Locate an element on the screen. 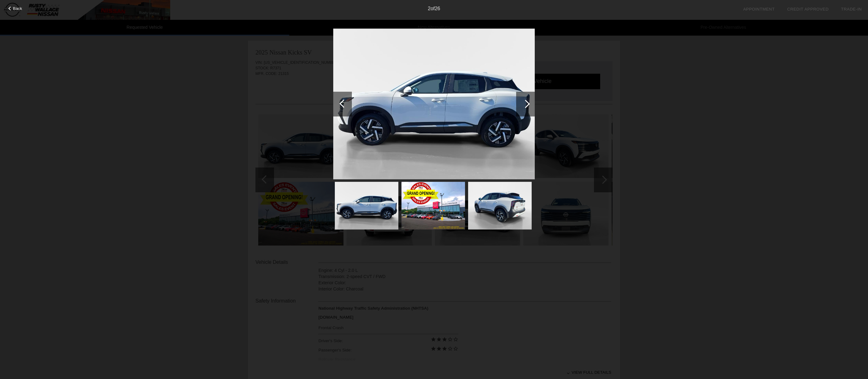 Image resolution: width=868 pixels, height=379 pixels. img: 3.jpg is located at coordinates (433, 206).